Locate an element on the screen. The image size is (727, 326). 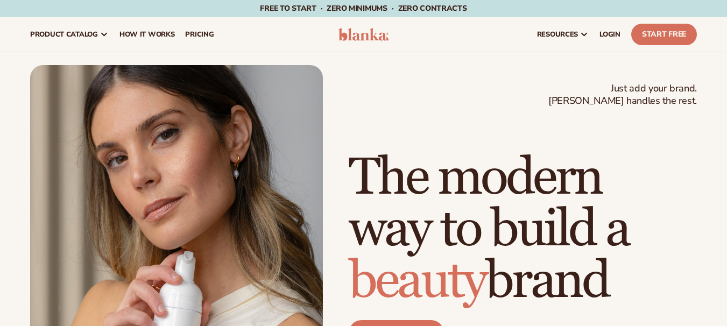
span: LOGIN is located at coordinates (610, 34).